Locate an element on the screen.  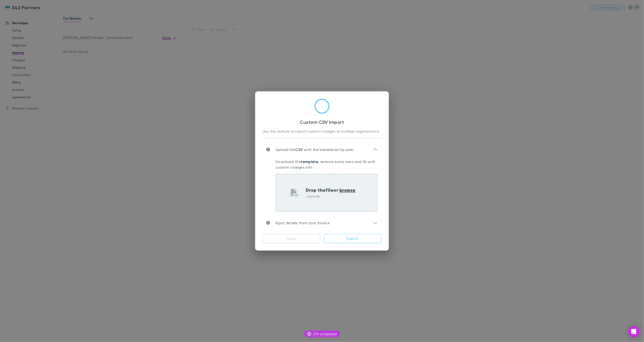
h3: Custom CSV Import is located at coordinates (322, 122).